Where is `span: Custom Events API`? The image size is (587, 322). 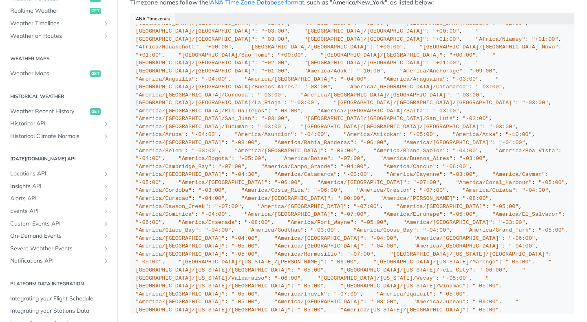
span: Custom Events API is located at coordinates (55, 224).